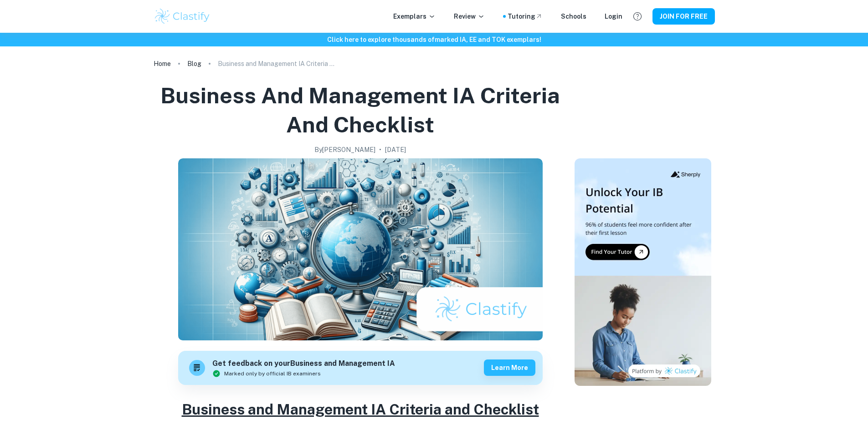 This screenshot has width=868, height=430. Describe the element at coordinates (277, 64) in the screenshot. I see `p: Business and Management IA Criteria and Checklist` at that location.